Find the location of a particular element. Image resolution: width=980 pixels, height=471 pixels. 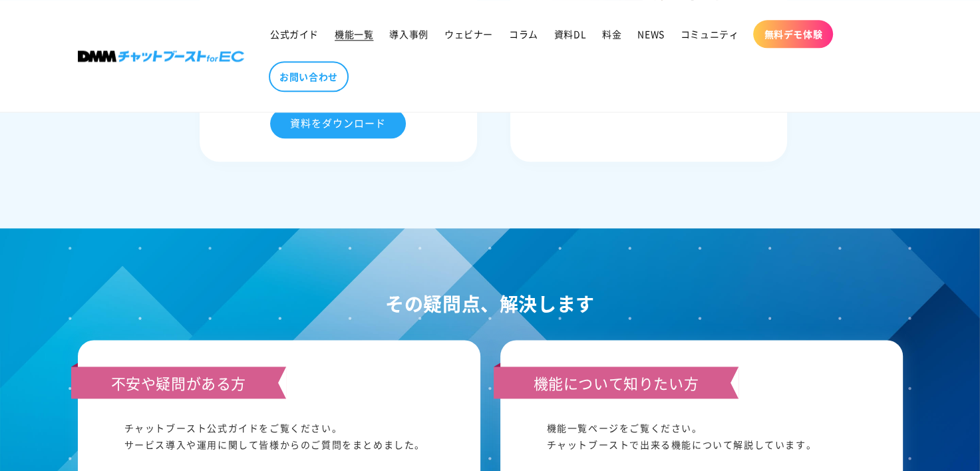

span: 料金 is located at coordinates (611, 34).